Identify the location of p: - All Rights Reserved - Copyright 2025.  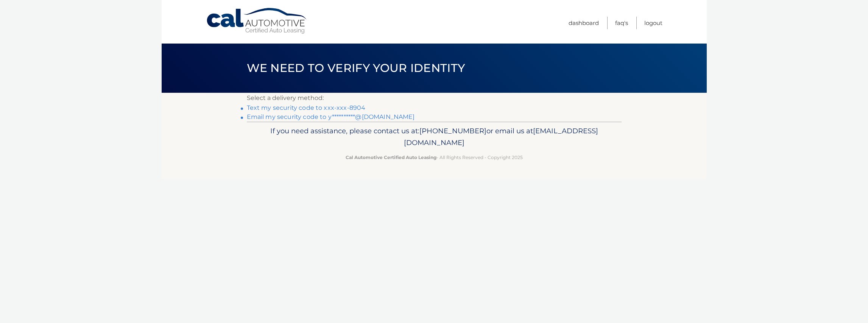
(434, 157).